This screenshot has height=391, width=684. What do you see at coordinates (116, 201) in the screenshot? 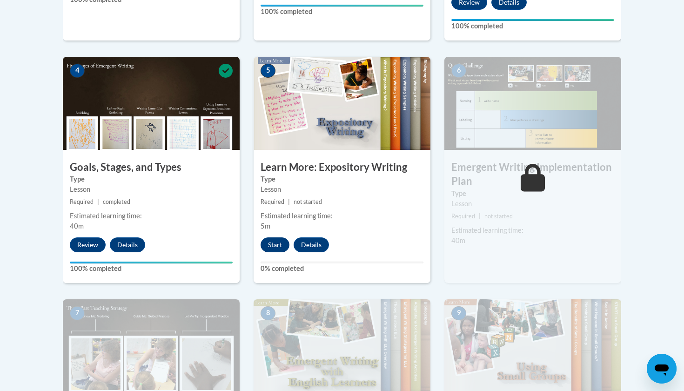
I see `span: completed` at bounding box center [116, 201].